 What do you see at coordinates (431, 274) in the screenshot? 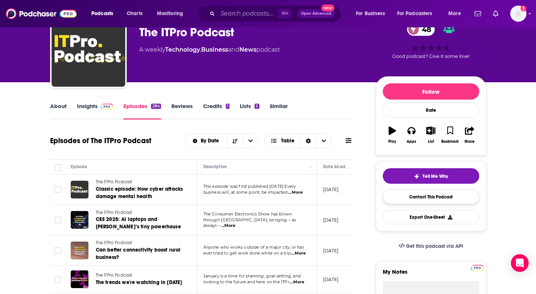
I see `label: My Notes` at bounding box center [431, 274].